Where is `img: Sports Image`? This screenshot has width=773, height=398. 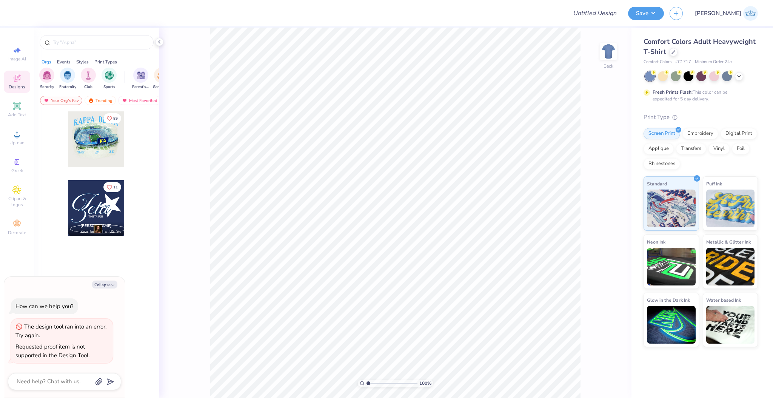 img: Sports Image is located at coordinates (109, 75).